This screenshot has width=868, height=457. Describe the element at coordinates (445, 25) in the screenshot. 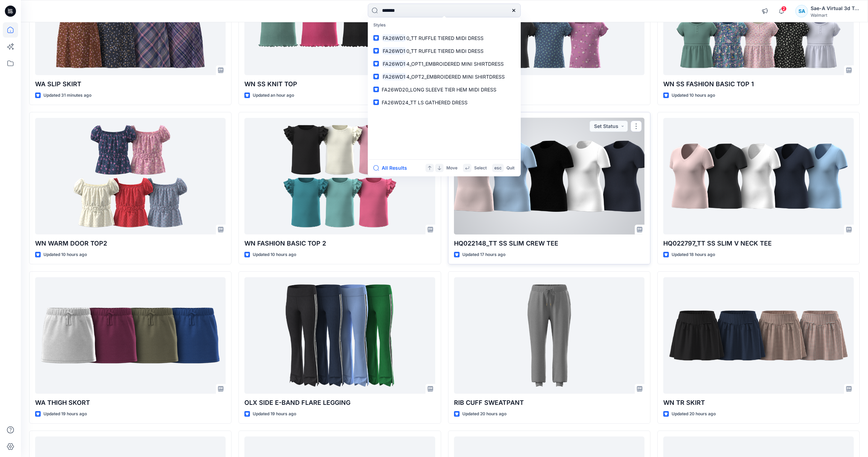

I see `p: Styles` at that location.